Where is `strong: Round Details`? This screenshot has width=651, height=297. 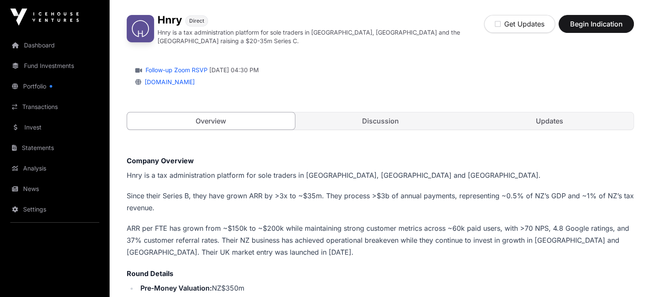
strong: Round Details is located at coordinates (150, 274).